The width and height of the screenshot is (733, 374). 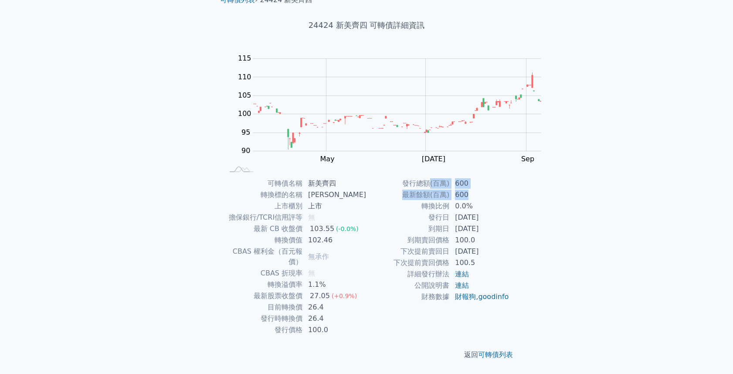 I want to click on td: 轉換比例, so click(x=408, y=206).